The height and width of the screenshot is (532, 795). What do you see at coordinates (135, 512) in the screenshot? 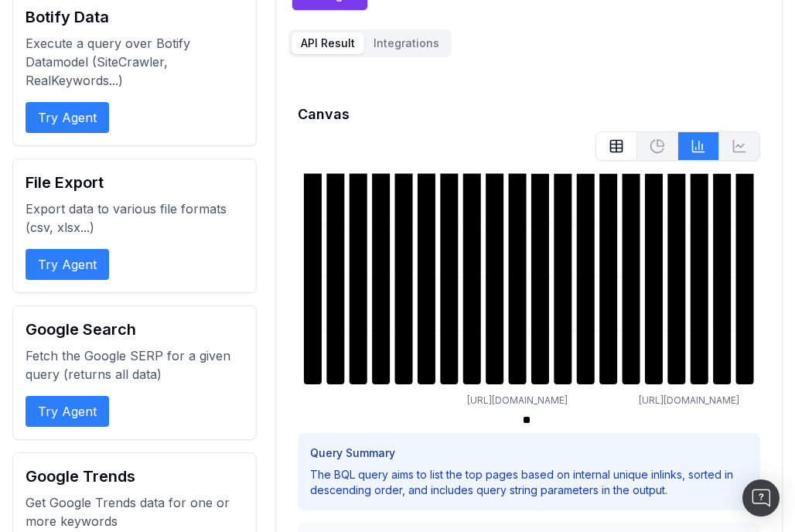
I see `p: Get Google Trends data for one or more keywords` at bounding box center [135, 512].